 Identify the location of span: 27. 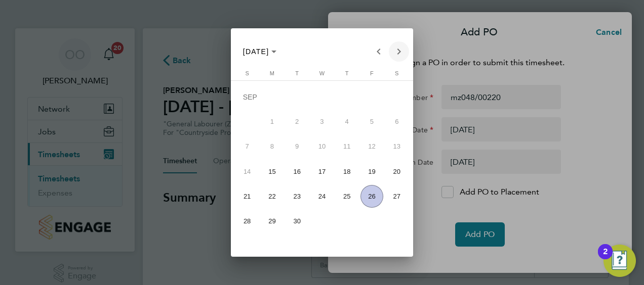
(397, 196).